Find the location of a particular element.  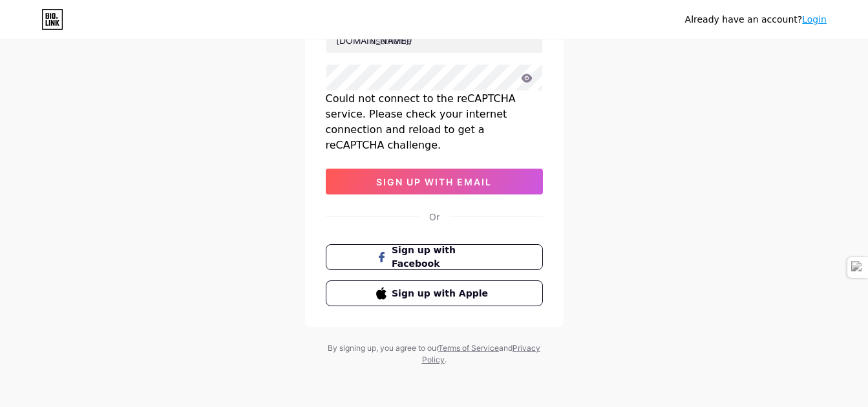

button: Sign up with Facebook is located at coordinates (434, 257).